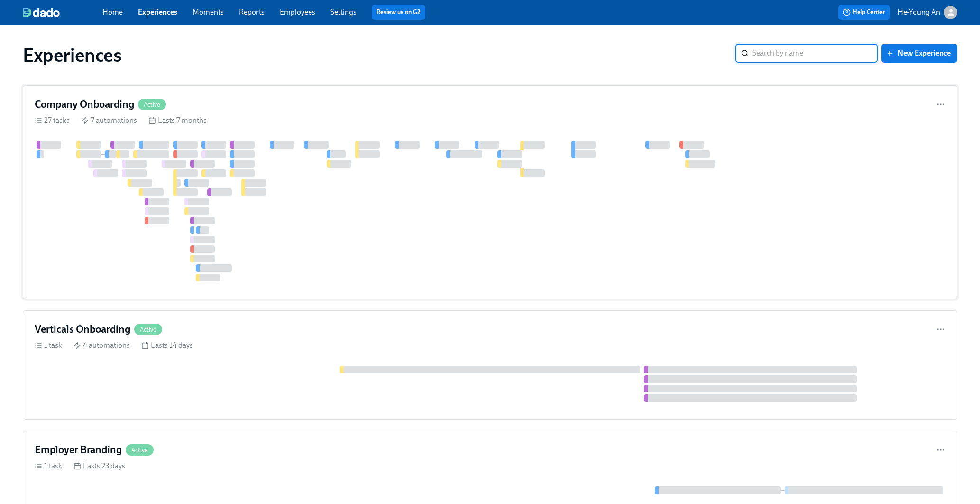 The height and width of the screenshot is (504, 980). What do you see at coordinates (919, 53) in the screenshot?
I see `button: New Experience` at bounding box center [919, 53].